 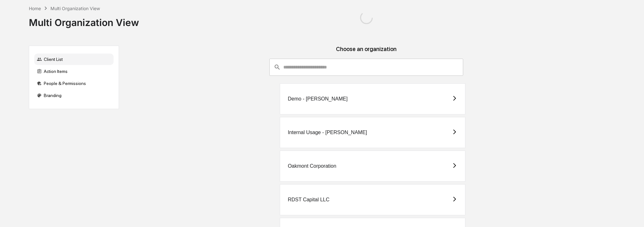 I want to click on div: People & Permissions, so click(x=74, y=84).